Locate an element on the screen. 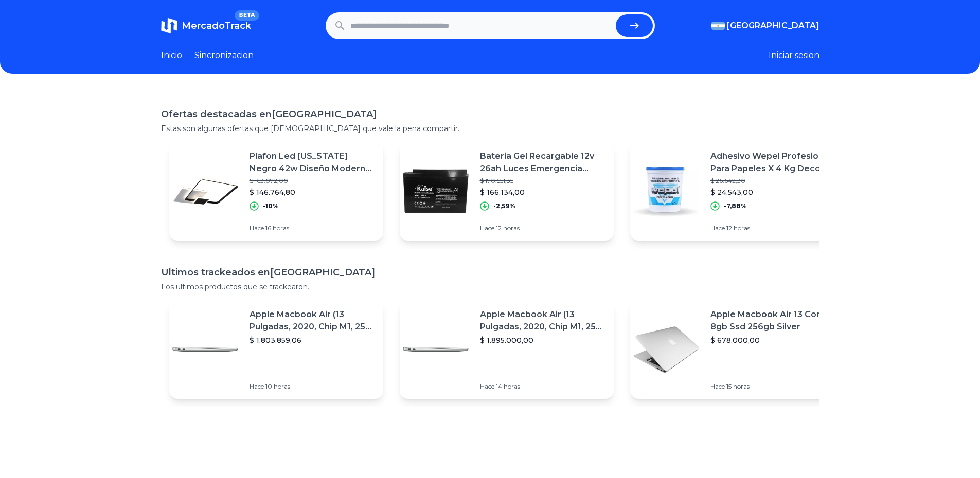  p: Bateria Gel Recargable 12v 26ah Luces Emergencia Powersonic is located at coordinates (543, 163).